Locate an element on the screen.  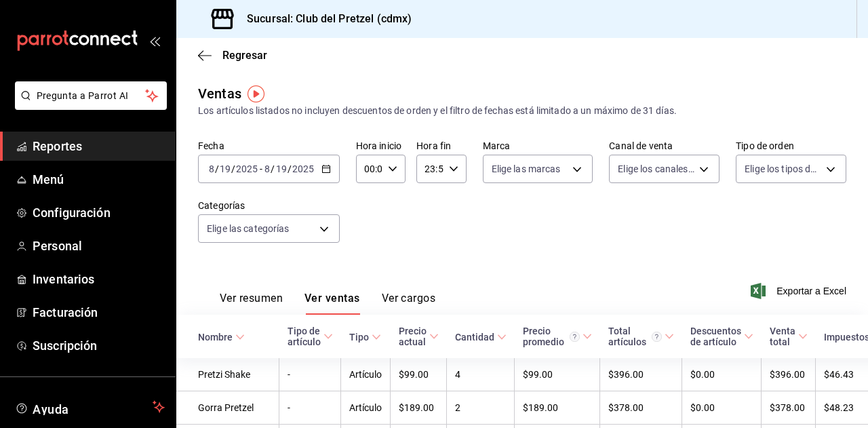
td: Gorra Pretzel is located at coordinates (228, 407).